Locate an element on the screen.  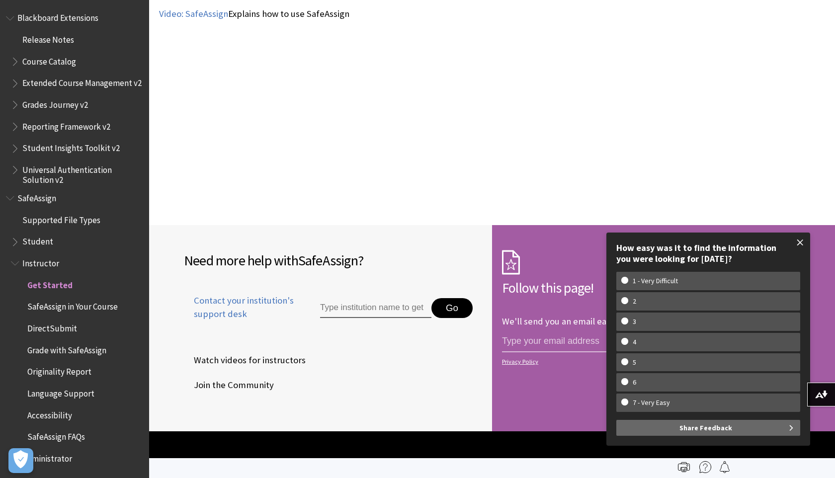
span: DirectSubmit is located at coordinates (52, 326).